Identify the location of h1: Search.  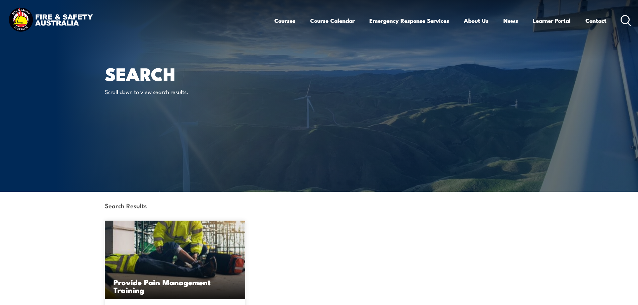
(187, 73).